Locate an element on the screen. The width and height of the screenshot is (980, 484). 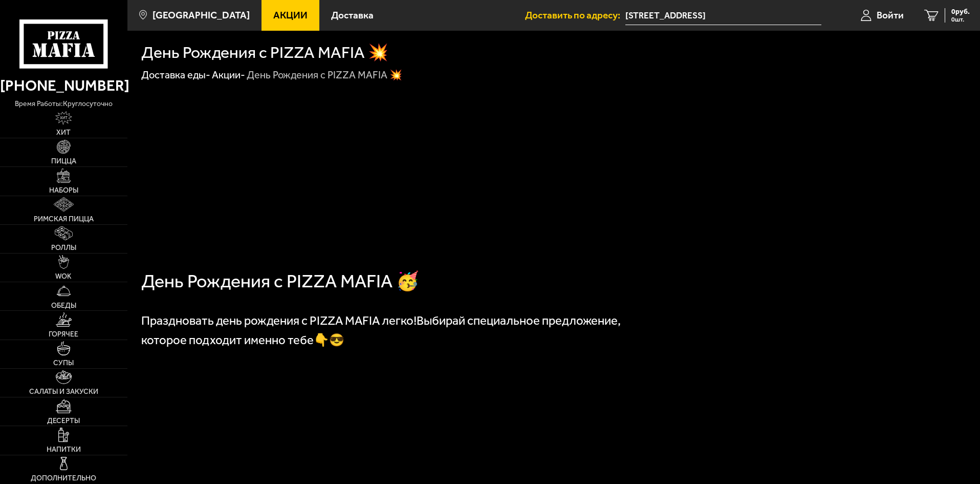
a: Доставка еды- is located at coordinates (176, 75).